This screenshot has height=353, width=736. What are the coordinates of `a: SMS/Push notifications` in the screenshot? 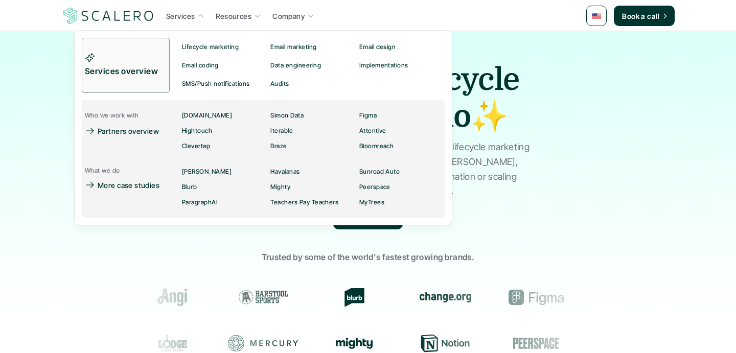 It's located at (223, 84).